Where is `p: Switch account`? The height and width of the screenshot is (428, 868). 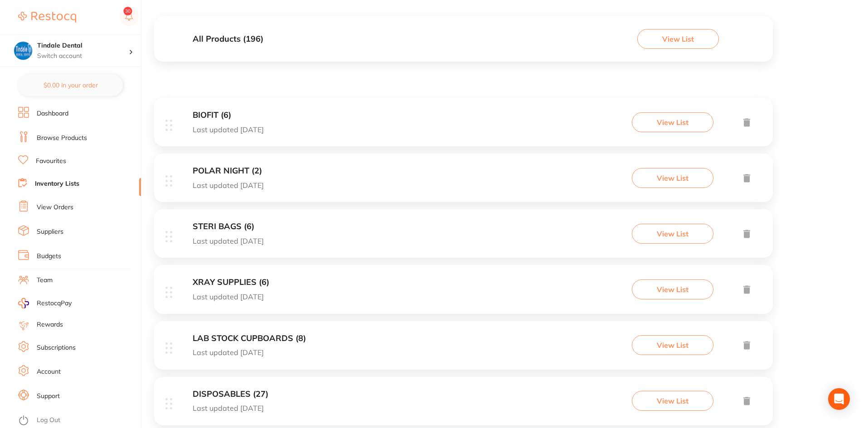 p: Switch account is located at coordinates (83, 56).